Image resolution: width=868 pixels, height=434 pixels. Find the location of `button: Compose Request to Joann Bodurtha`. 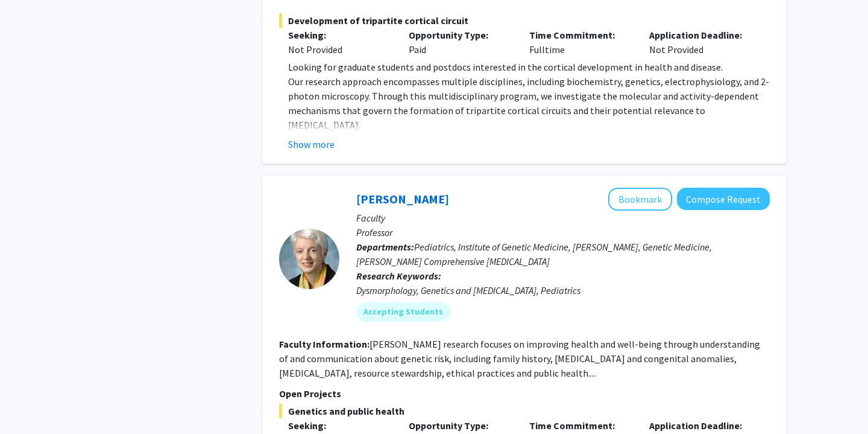

button: Compose Request to Joann Bodurtha is located at coordinates (723, 198).